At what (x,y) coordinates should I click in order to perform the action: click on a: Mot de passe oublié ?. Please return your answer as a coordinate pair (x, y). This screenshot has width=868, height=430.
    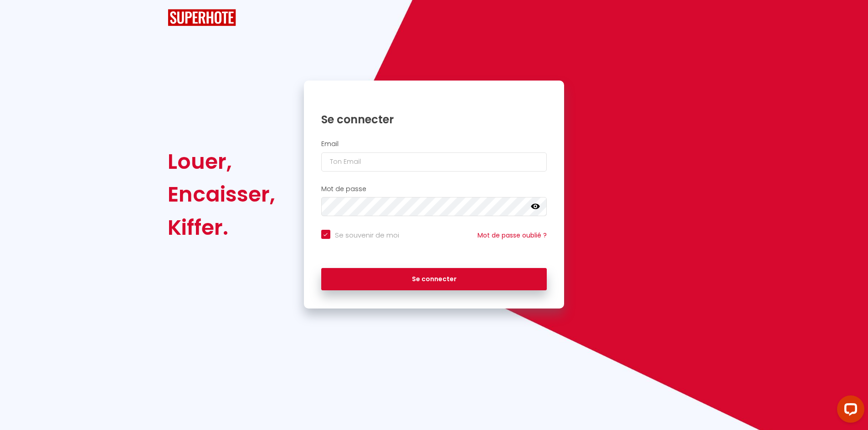
    Looking at the image, I should click on (512, 236).